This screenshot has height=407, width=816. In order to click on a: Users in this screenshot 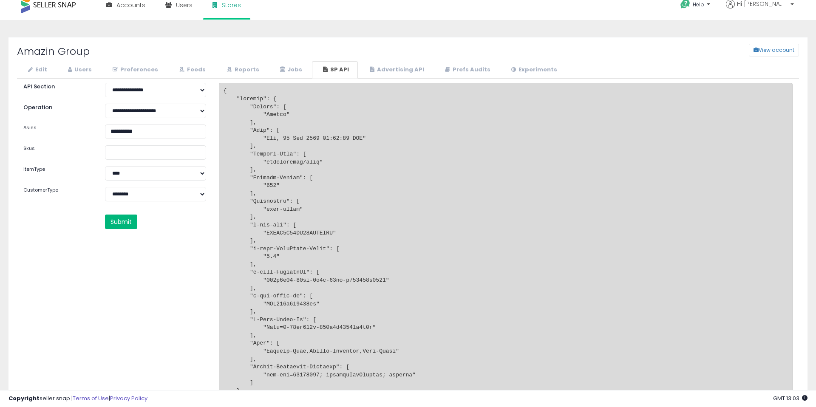, I will do `click(79, 70)`.